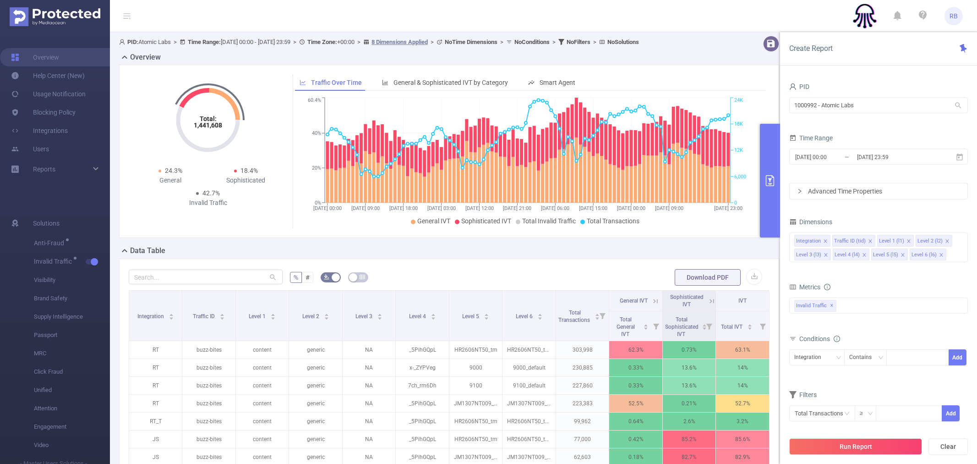  I want to click on li: Level 3 (l3), so click(813, 254).